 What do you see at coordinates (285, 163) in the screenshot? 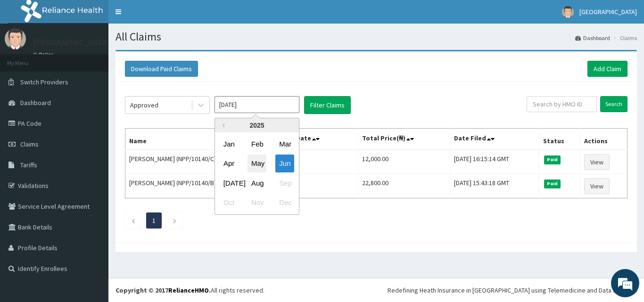
I see `div: Choose June 2025` at bounding box center [285, 163].